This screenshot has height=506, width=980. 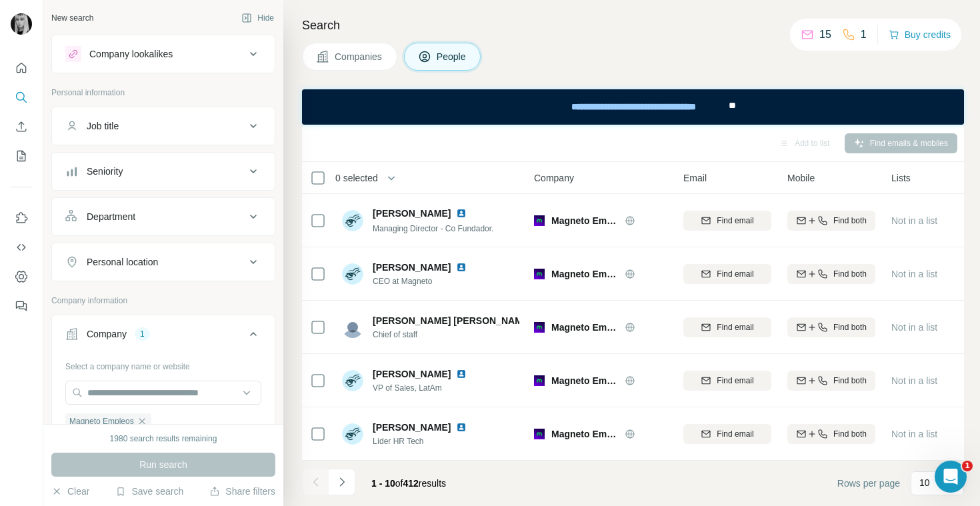 What do you see at coordinates (21, 127) in the screenshot?
I see `button: Enrich CSV` at bounding box center [21, 127].